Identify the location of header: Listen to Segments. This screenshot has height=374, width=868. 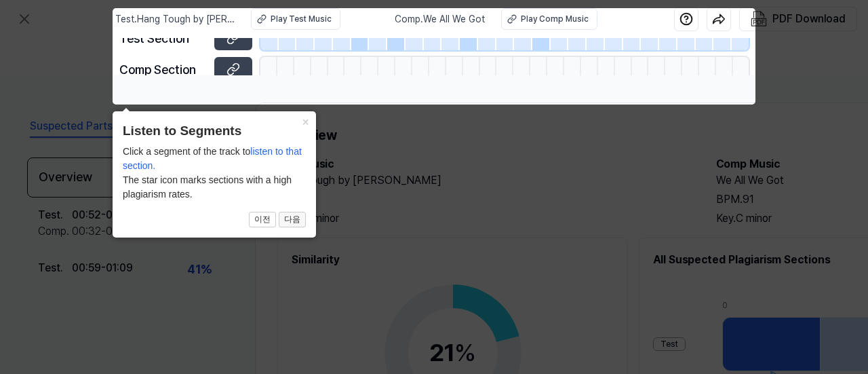
(214, 131).